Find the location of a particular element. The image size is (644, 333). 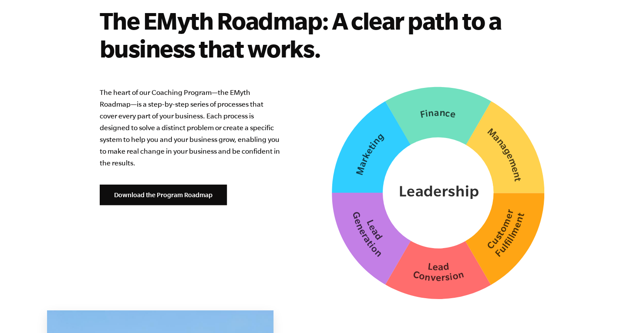

p: The heart of our Coaching Program—the EMyth Roadmap—is a step-by-step series of processes that co... is located at coordinates (191, 128).